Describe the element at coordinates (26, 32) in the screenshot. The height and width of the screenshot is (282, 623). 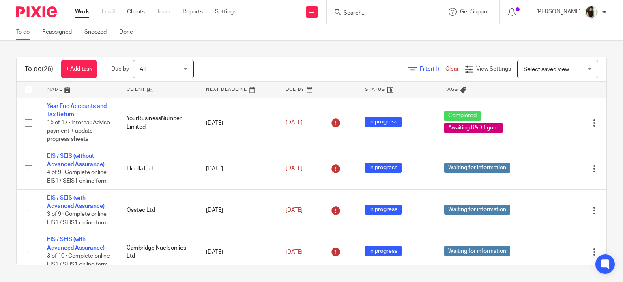
I see `a: To do` at that location.